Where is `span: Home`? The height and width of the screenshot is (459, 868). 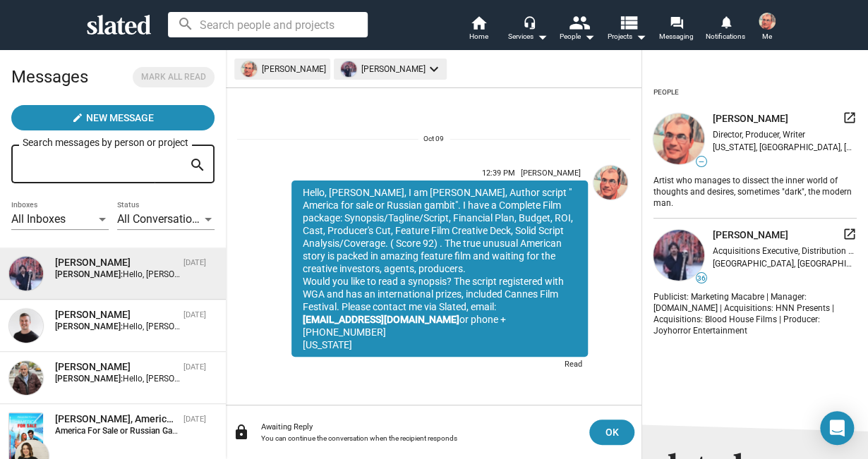 span: Home is located at coordinates (479, 36).